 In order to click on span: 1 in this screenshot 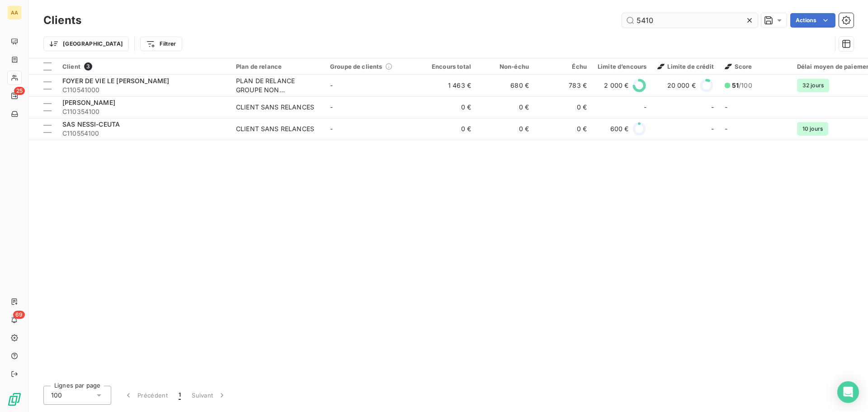, I will do `click(180, 395)`.